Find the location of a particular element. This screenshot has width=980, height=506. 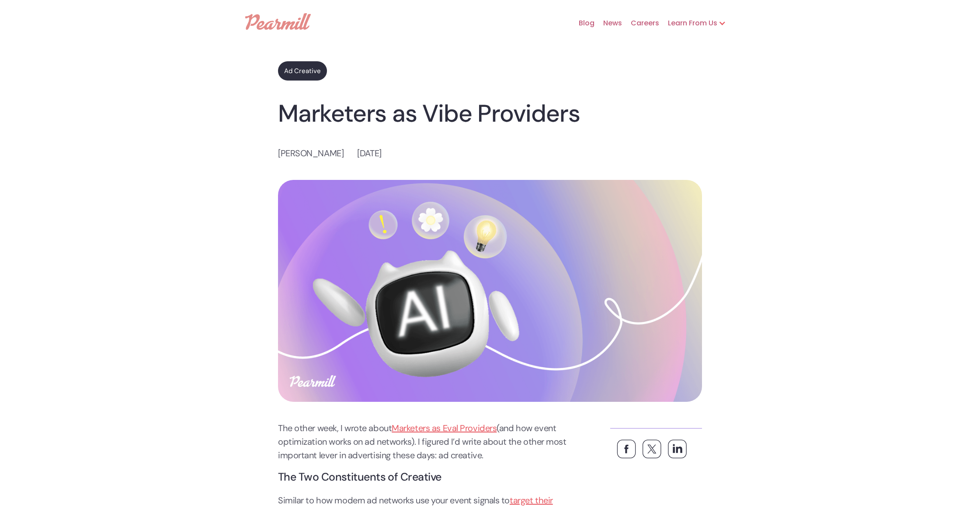

p: The other week, I wrote about (and how event optimization works on ad networks). I figured I’d wr... is located at coordinates (426, 442).